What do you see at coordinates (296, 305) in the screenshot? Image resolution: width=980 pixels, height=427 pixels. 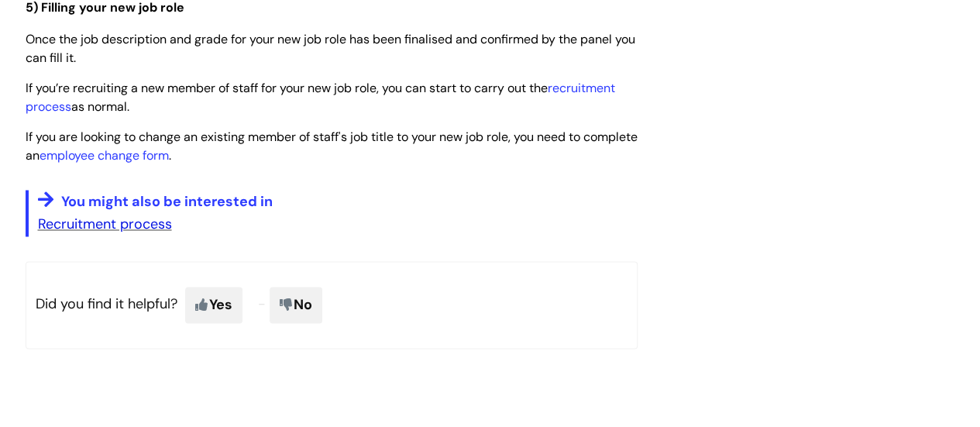 I see `span: No` at bounding box center [296, 305].